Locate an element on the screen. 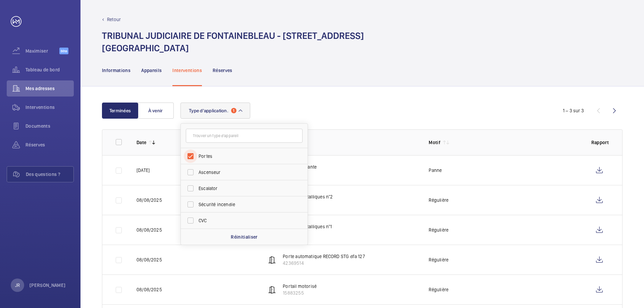 The height and width of the screenshot is (308, 644). font: Rapport is located at coordinates (600, 142).